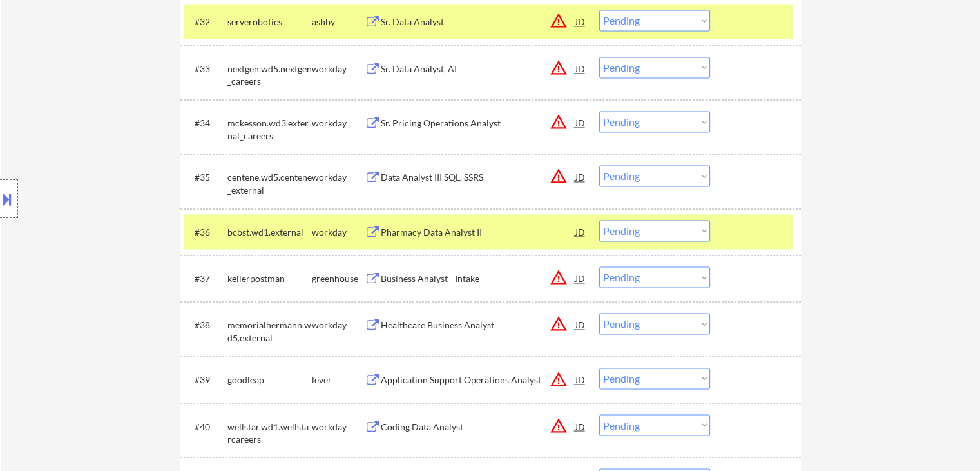 Image resolution: width=980 pixels, height=471 pixels. What do you see at coordinates (206, 325) in the screenshot?
I see `div: #38` at bounding box center [206, 325].